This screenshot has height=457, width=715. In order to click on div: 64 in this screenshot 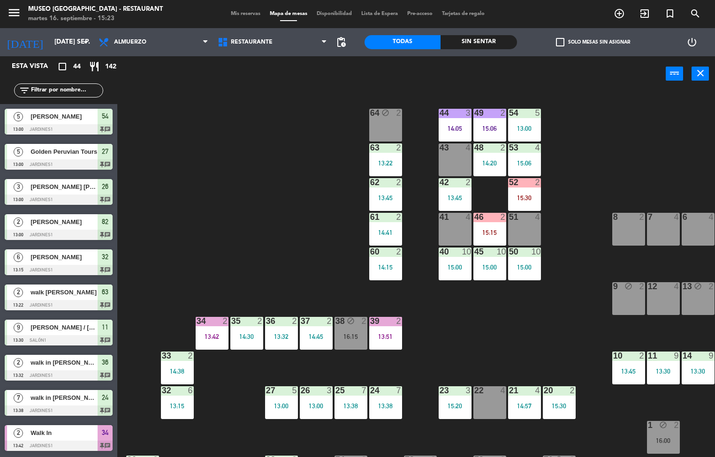, I will do `click(370, 113)`.